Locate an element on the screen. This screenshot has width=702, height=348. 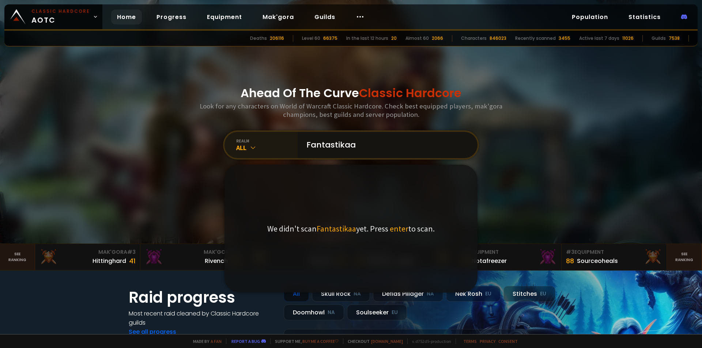
h1: Ahead Of The Curve is located at coordinates (351, 93).